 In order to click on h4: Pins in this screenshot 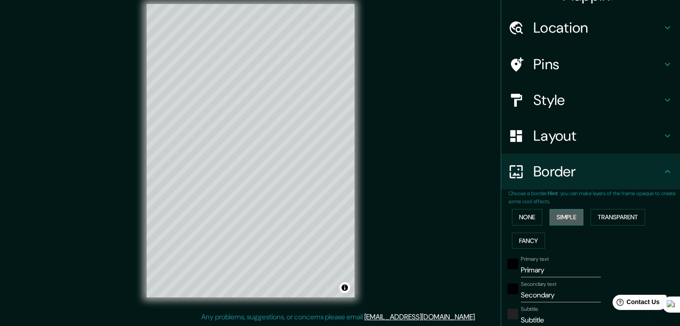, I will do `click(598, 64)`.